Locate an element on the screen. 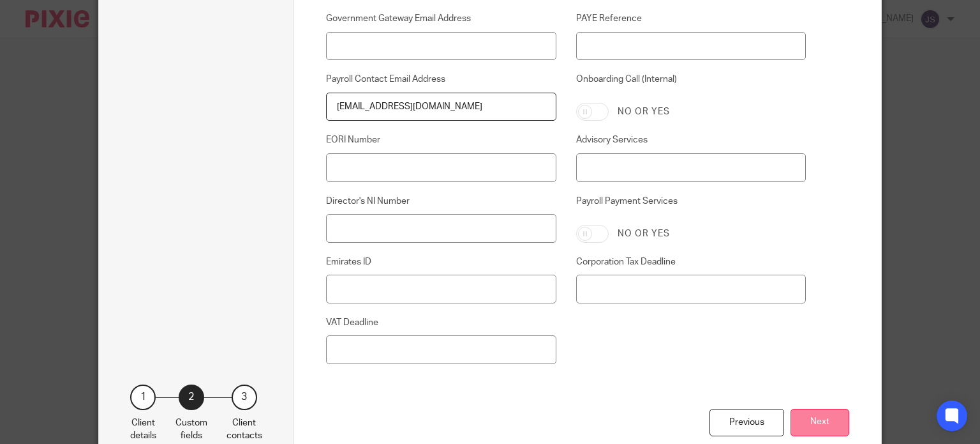 Image resolution: width=980 pixels, height=444 pixels. div: 1 is located at coordinates (143, 397).